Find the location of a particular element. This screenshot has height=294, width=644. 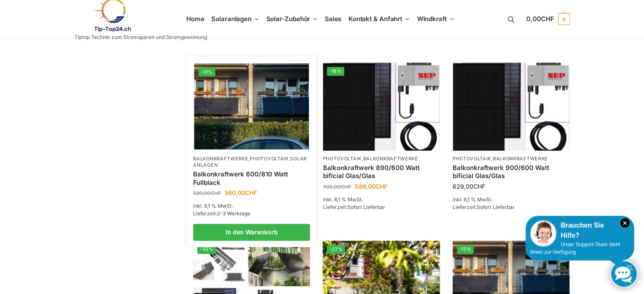

a: -31%2 Balkonkraftwerke is located at coordinates (252, 106).